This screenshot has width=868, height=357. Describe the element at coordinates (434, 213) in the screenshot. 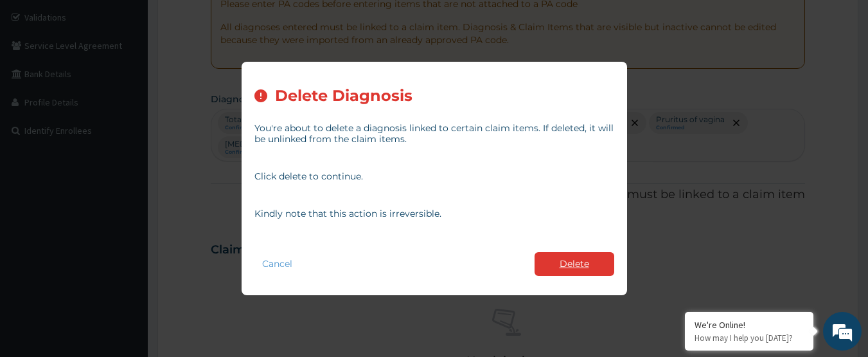

I see `p: Kindly note that this action is irreversible.` at that location.